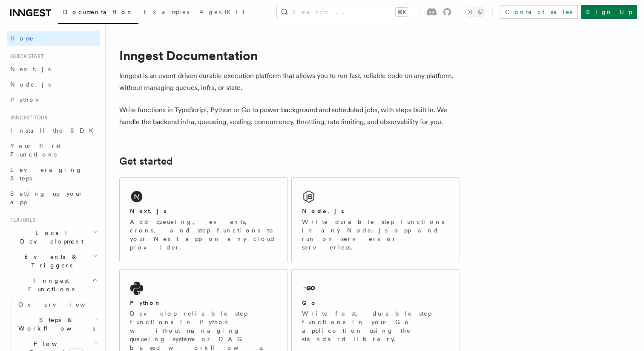  Describe the element at coordinates (222, 13) in the screenshot. I see `a: AgentKit` at that location.